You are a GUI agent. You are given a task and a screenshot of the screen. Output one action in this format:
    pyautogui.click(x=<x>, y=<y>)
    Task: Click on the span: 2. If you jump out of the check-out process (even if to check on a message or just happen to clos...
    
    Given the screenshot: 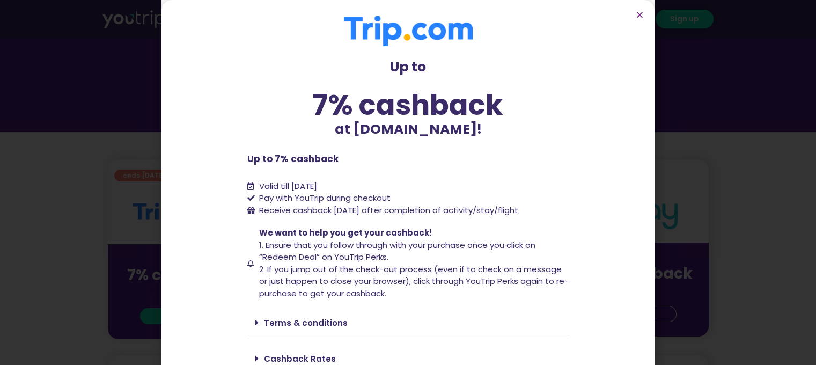 What is the action you would take?
    pyautogui.click(x=414, y=281)
    